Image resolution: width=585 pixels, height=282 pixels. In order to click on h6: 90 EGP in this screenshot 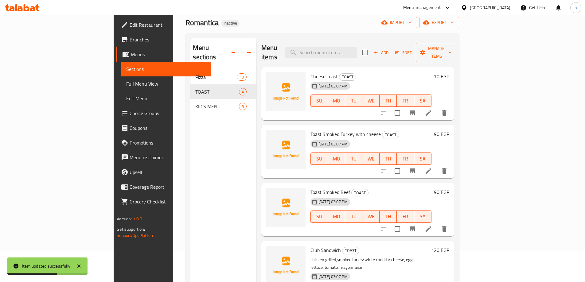, I will do `click(441, 134)`.